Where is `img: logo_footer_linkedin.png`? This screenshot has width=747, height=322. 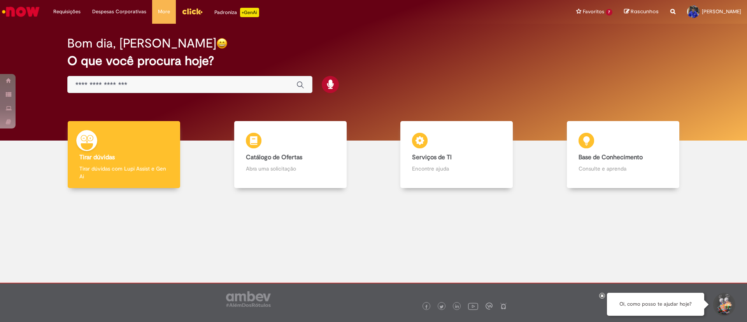
img: logo_footer_linkedin.png is located at coordinates (457, 307).